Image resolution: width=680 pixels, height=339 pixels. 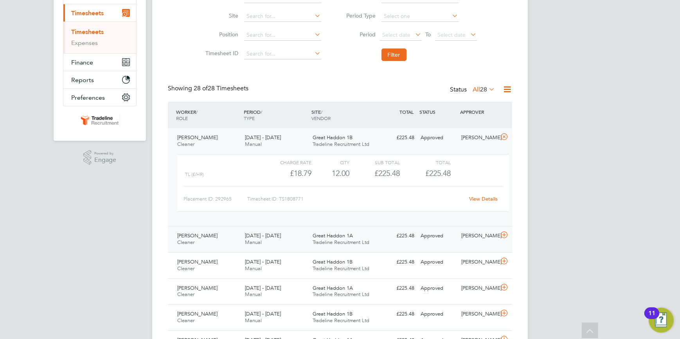 What do you see at coordinates (330, 162) in the screenshot?
I see `div: QTY` at bounding box center [330, 162].